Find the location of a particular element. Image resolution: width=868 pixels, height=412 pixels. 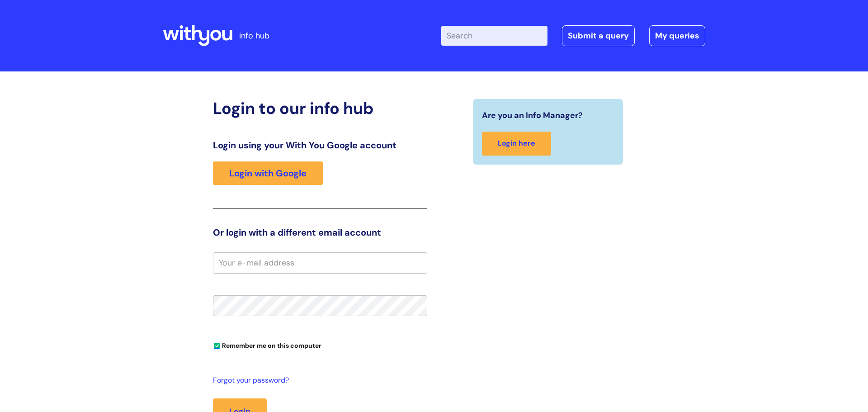

a: Forgot your password? is located at coordinates (318, 380).